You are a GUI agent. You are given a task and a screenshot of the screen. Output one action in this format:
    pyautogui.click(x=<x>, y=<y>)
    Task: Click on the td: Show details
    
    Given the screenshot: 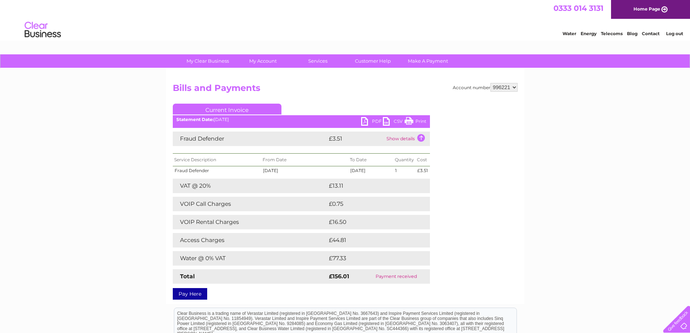 What is the action you would take?
    pyautogui.click(x=407, y=139)
    